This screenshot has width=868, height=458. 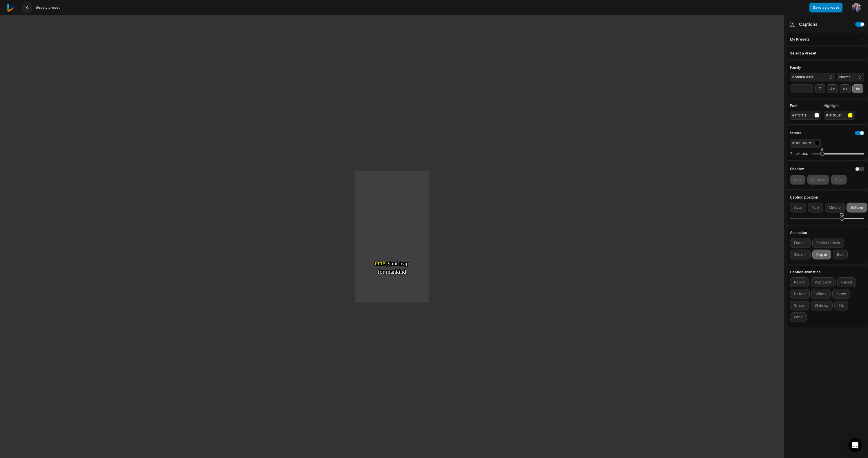 What do you see at coordinates (800, 255) in the screenshot?
I see `button: Slide in` at bounding box center [800, 255].